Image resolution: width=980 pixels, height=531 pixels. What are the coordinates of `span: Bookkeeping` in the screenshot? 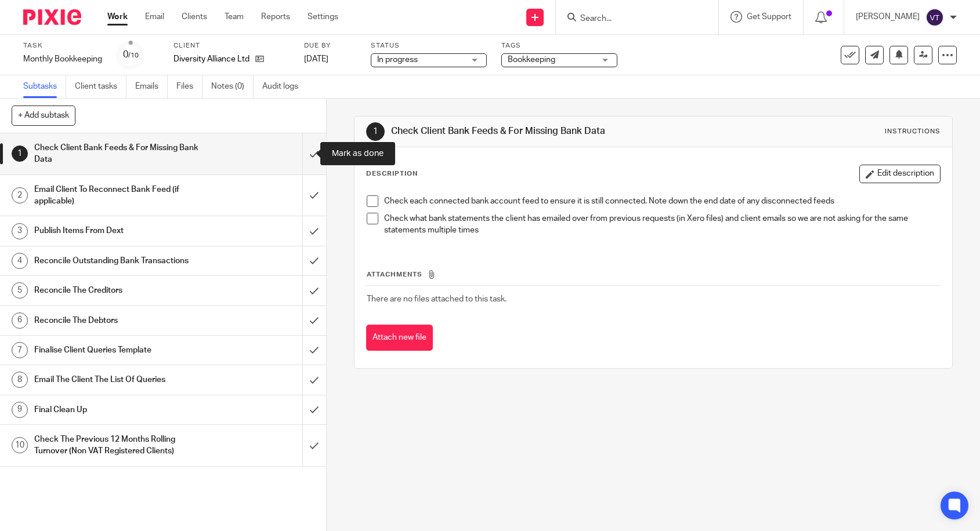 It's located at (531, 60).